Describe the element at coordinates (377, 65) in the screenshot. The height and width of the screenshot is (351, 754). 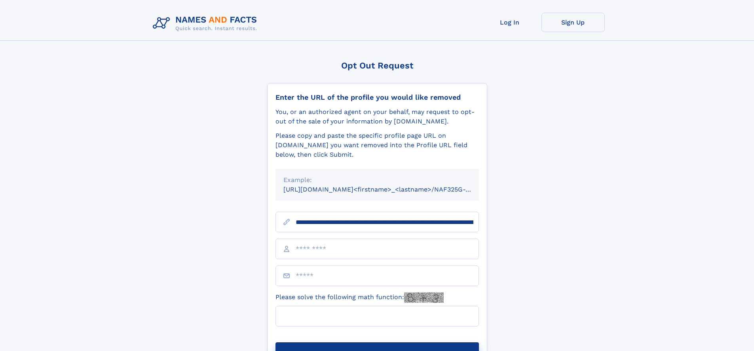
I see `div: Opt Out Request` at that location.